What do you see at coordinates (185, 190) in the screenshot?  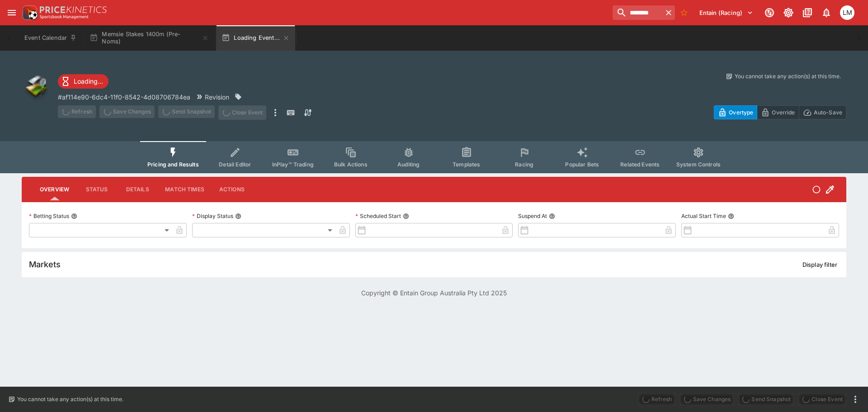 I see `button: Match Times` at bounding box center [185, 190].